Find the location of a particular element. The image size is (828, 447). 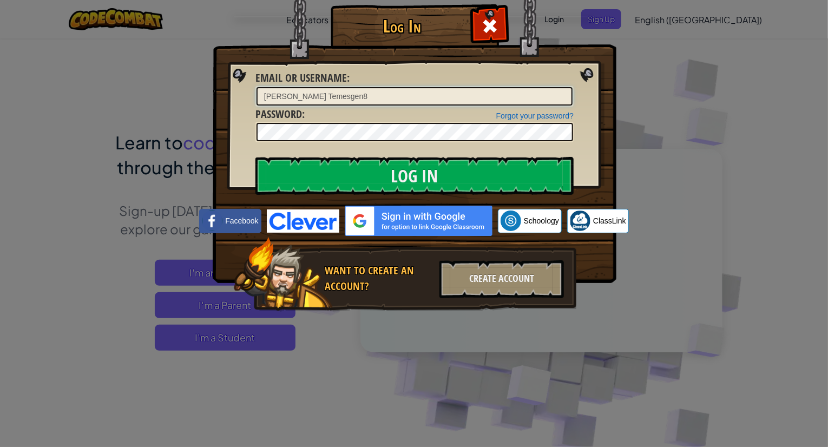

img: schoology.png is located at coordinates (511, 221).